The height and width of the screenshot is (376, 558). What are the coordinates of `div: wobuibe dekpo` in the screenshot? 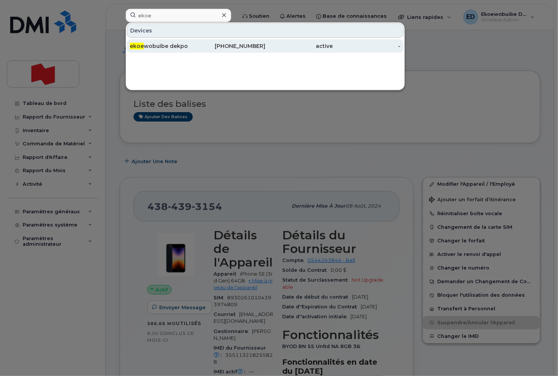 It's located at (163, 46).